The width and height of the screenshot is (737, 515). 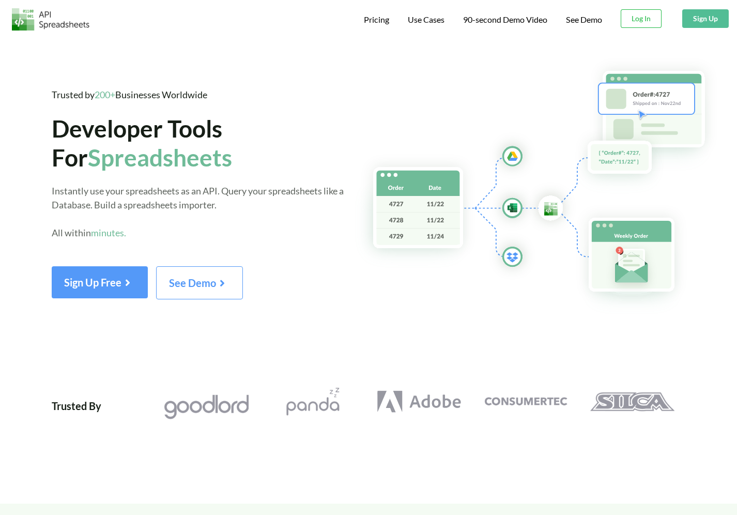 What do you see at coordinates (200, 283) in the screenshot?
I see `span: See Demo` at bounding box center [200, 283].